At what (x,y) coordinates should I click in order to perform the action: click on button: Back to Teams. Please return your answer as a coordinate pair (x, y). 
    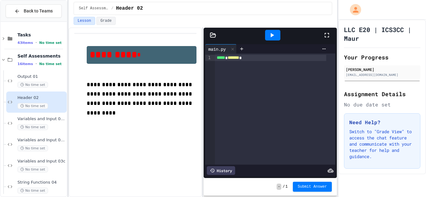
    Looking at the image, I should click on (34, 11).